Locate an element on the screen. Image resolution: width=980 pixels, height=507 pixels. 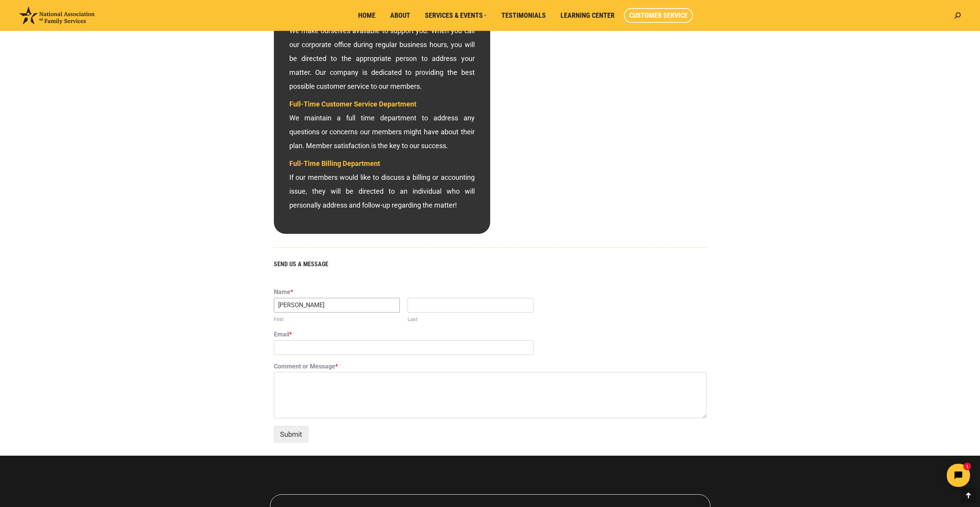
button: Submit is located at coordinates (291, 434).